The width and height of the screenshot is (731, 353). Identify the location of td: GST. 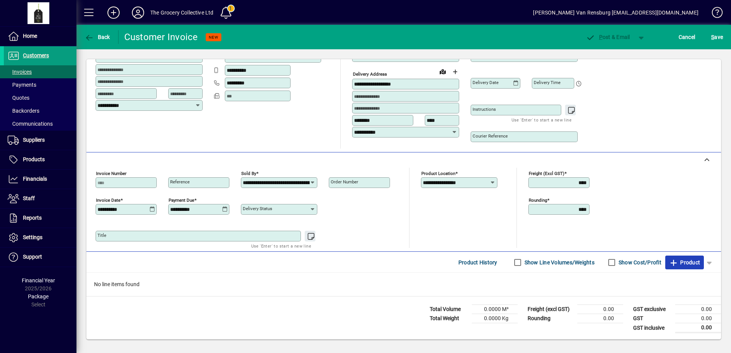
(652, 319).